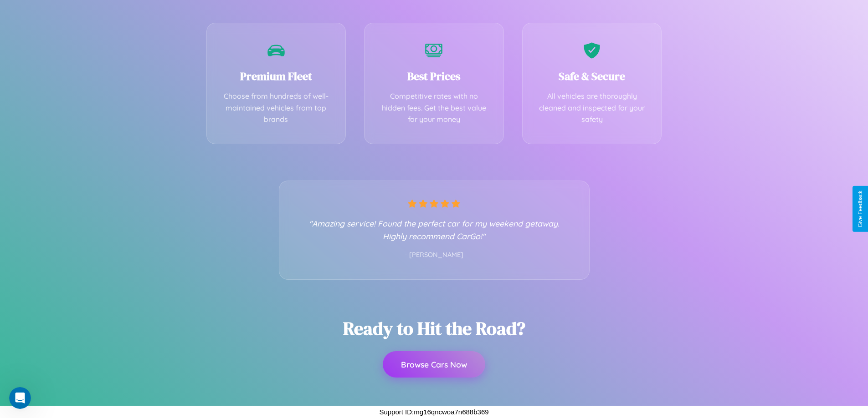  What do you see at coordinates (434, 229) in the screenshot?
I see `p: "Amazing service! Found the perfect car for my weekend getaway. Highly recommend CarGo!"` at bounding box center [434, 229].